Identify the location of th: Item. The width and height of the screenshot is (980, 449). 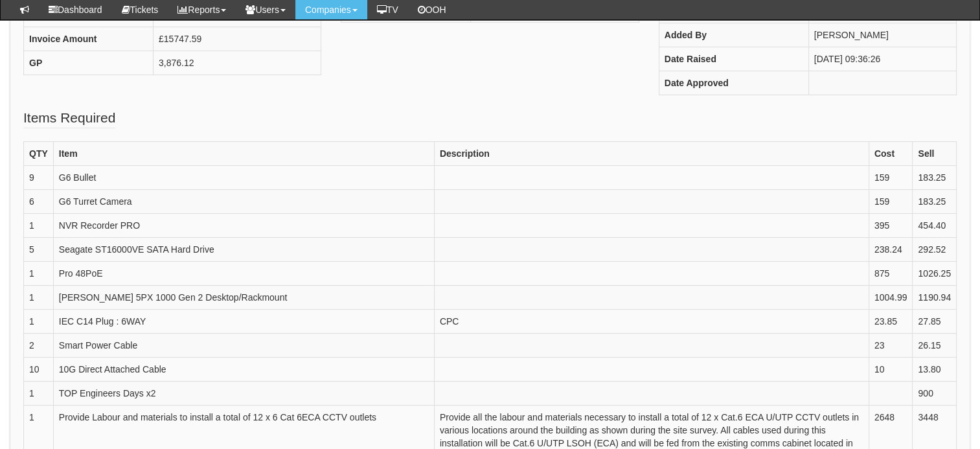
(244, 153).